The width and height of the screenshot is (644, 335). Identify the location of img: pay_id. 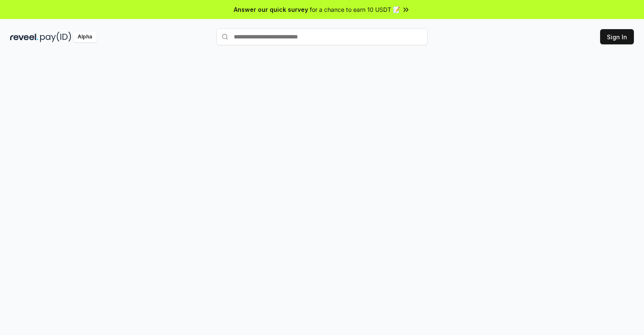
(56, 36).